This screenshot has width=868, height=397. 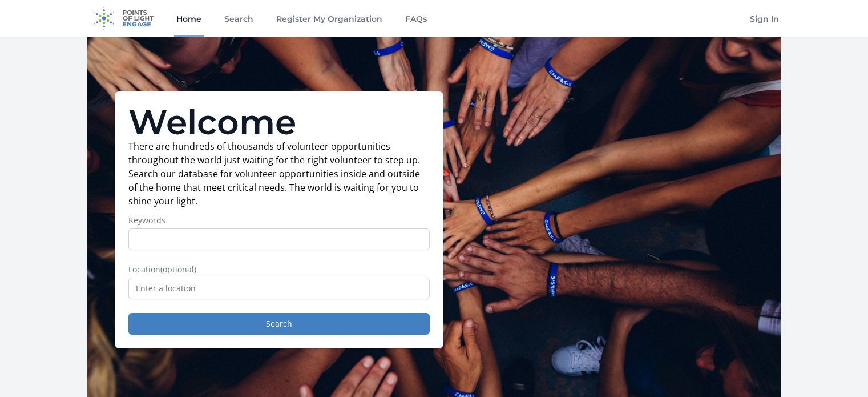 What do you see at coordinates (279, 288) in the screenshot?
I see `input: Enter a location` at bounding box center [279, 288].